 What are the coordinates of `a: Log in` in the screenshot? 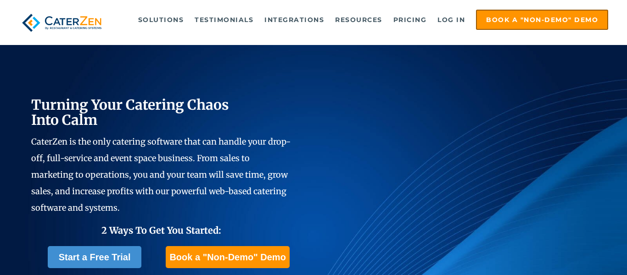 It's located at (451, 20).